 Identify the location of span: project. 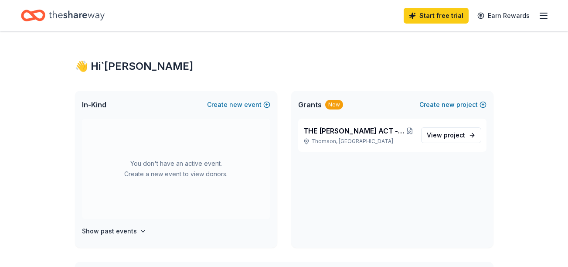
(454, 135).